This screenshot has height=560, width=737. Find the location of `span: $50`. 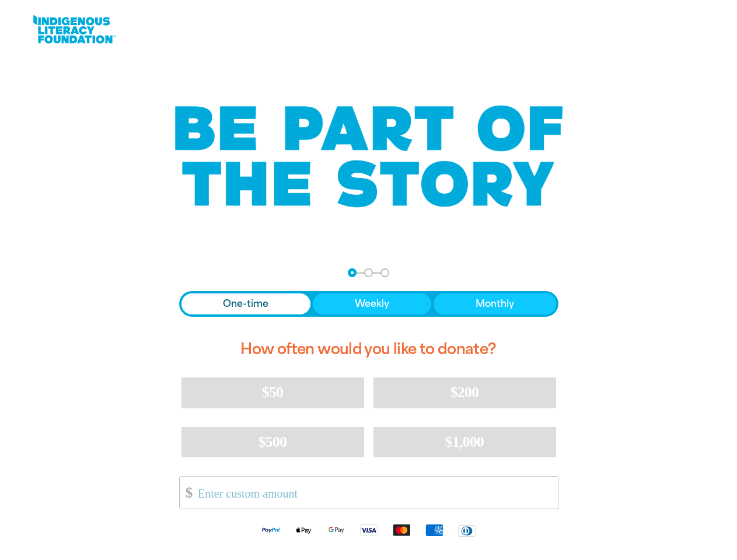

span: $50 is located at coordinates (273, 391).